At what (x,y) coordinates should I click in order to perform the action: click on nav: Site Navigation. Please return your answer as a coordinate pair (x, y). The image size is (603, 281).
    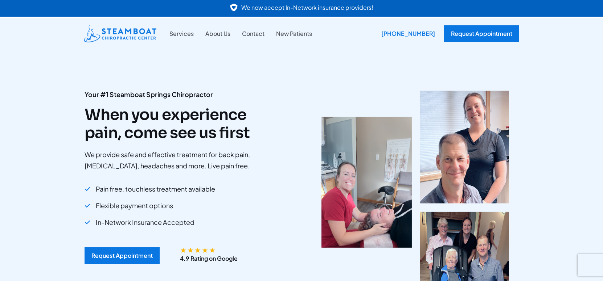
    Looking at the image, I should click on (240, 34).